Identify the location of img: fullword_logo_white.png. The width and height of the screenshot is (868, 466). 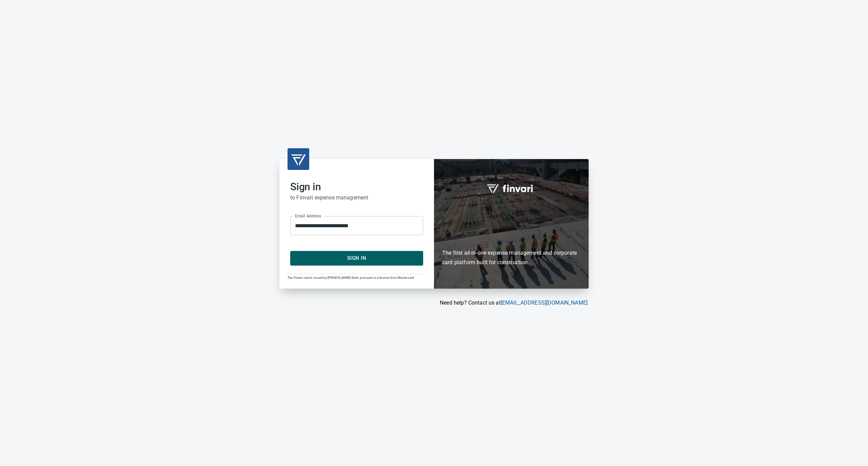
(512, 188).